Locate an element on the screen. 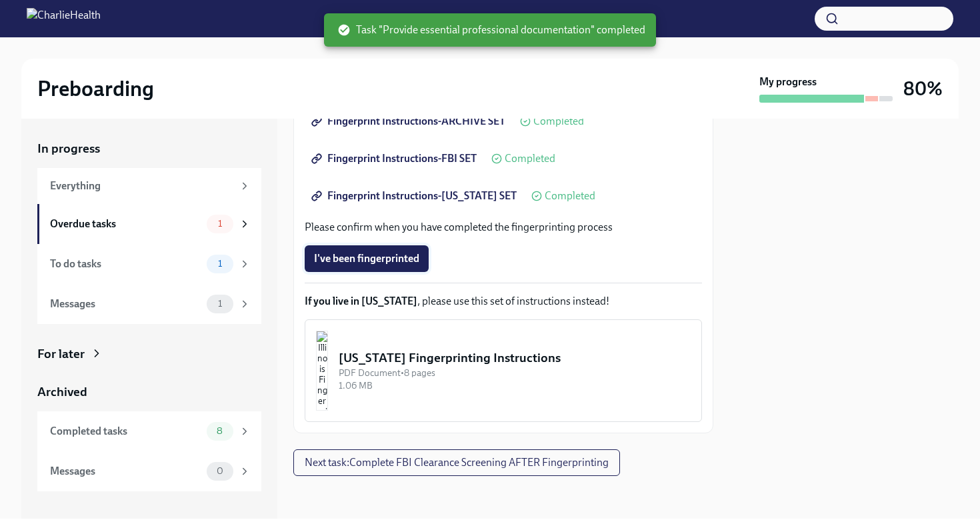 The width and height of the screenshot is (980, 532). img: Illinois Fingerprinting Instructions is located at coordinates (322, 370).